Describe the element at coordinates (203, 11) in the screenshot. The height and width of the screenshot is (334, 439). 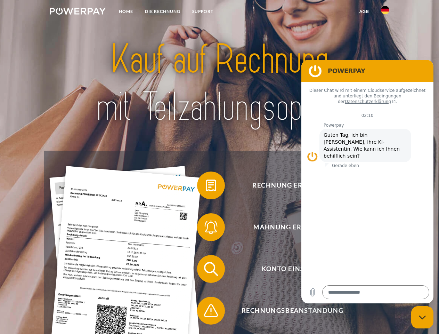
I see `a: SUPPORT` at that location.